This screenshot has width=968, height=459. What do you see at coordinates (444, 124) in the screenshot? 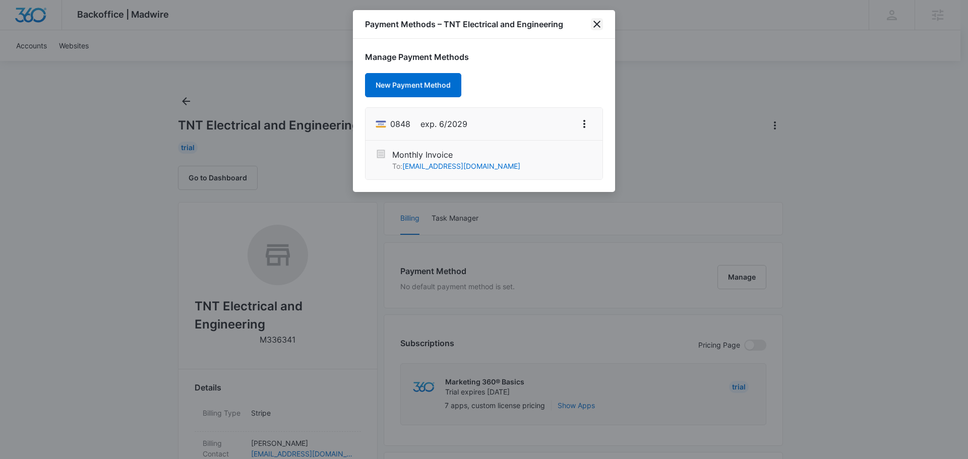
I see `span: exp. 6/2029` at bounding box center [444, 124].